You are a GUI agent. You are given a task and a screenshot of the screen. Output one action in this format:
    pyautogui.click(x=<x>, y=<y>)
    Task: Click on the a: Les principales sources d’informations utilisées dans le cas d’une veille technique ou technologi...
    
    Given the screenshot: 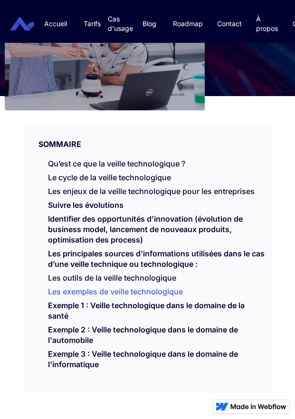 What is the action you would take?
    pyautogui.click(x=156, y=261)
    